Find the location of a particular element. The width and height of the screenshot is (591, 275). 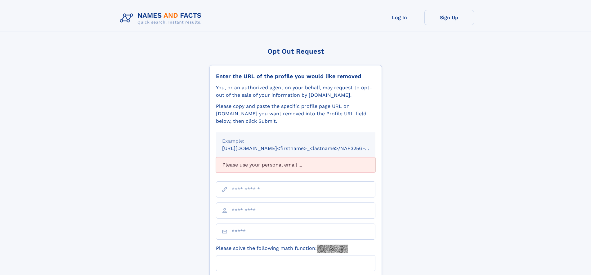

a: Log In is located at coordinates (399, 17).